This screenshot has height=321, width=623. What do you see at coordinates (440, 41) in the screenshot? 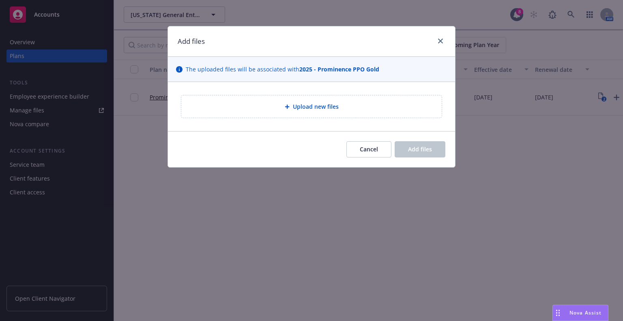
I see `a: close` at bounding box center [440, 41].